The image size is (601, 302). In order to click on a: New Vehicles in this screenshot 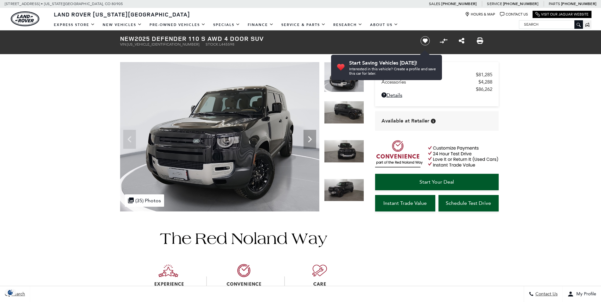, I will do `click(122, 25)`.